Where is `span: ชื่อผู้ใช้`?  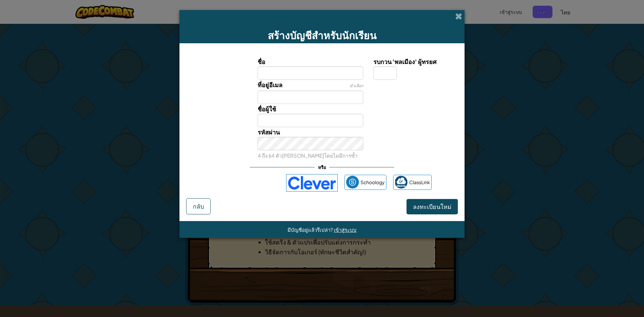
span: ชื่อผู้ใช้ is located at coordinates (267, 108).